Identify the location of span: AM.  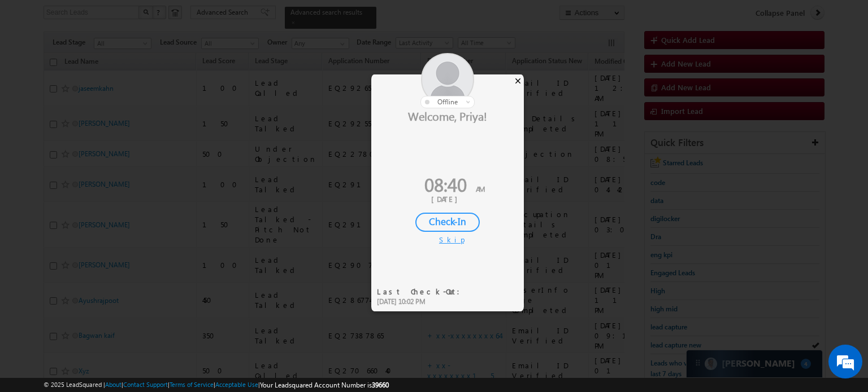
(480, 189).